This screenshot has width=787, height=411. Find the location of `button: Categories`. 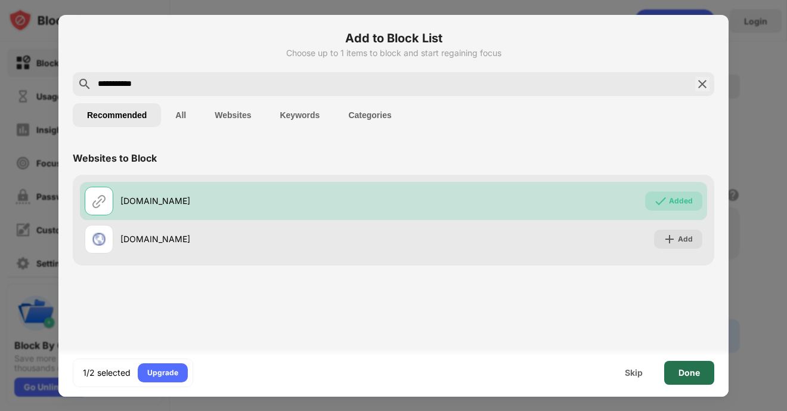

button: Categories is located at coordinates (369, 115).